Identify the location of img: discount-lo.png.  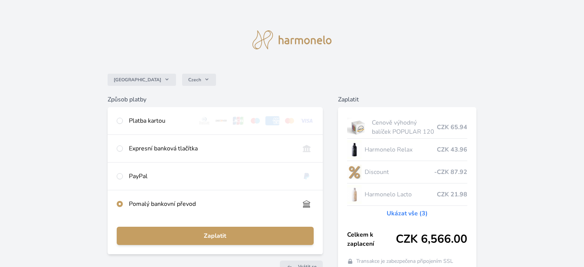
(355, 172).